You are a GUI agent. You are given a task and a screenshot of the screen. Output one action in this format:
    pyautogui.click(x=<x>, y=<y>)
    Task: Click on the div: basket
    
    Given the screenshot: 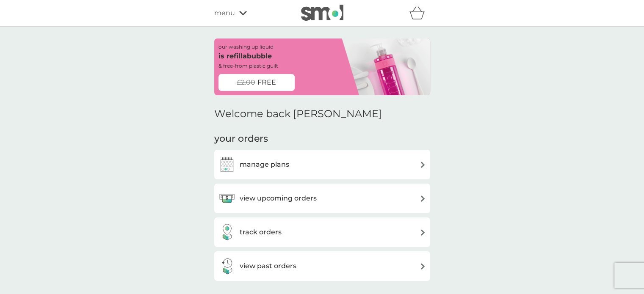 What is the action you would take?
    pyautogui.click(x=420, y=13)
    